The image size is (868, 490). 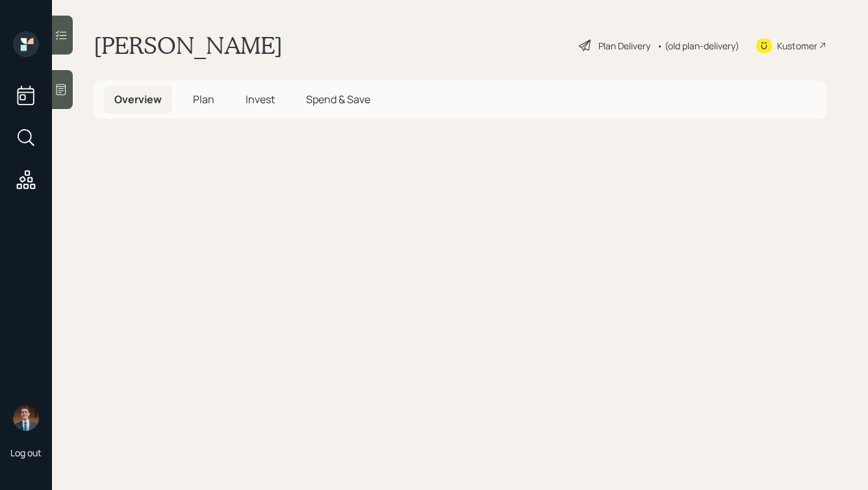 What do you see at coordinates (625, 46) in the screenshot?
I see `div: Plan Delivery` at bounding box center [625, 46].